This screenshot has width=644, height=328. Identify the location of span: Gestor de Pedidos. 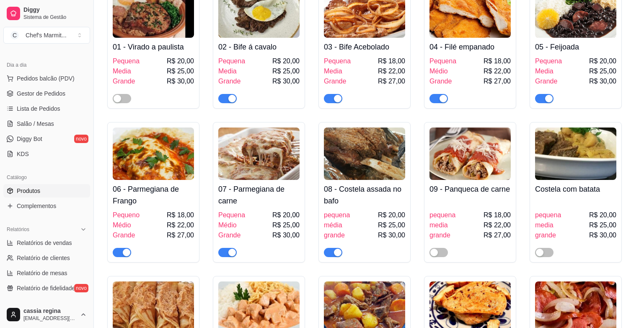
(41, 93).